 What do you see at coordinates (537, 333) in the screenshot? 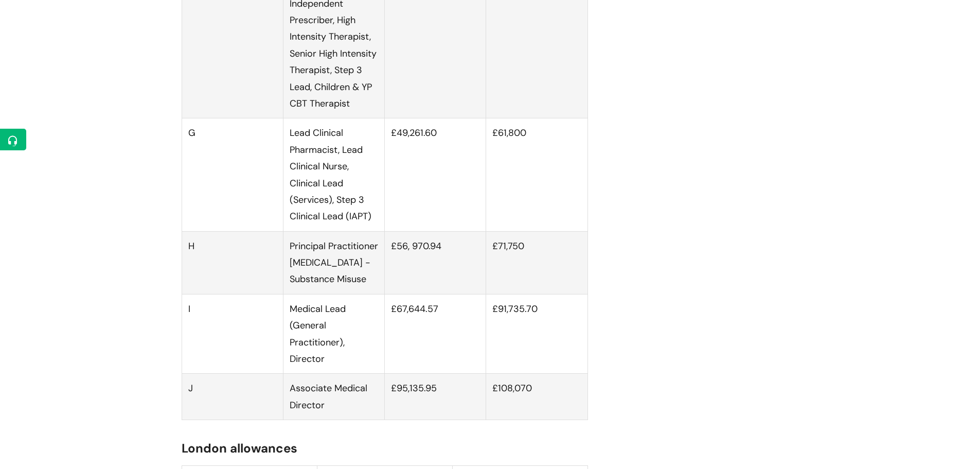
I see `td: £91,735.70` at bounding box center [537, 333].